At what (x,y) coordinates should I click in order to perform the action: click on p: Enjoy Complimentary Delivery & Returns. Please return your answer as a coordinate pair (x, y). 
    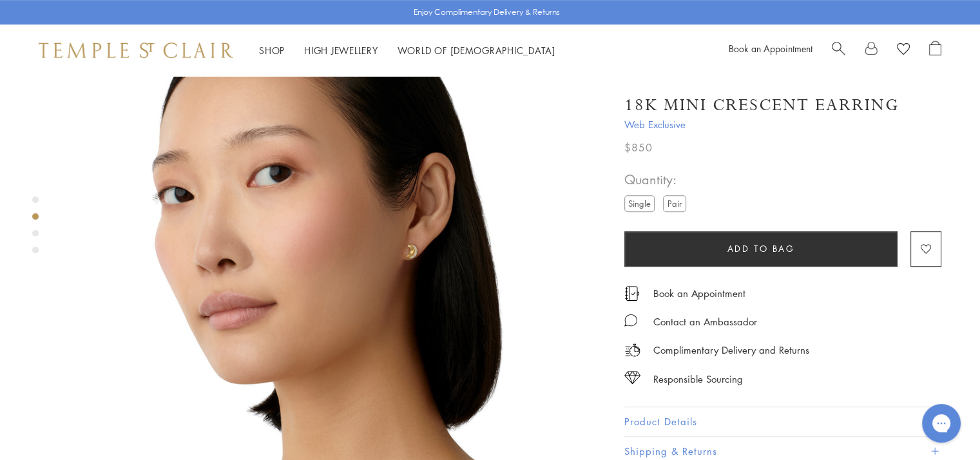
    Looking at the image, I should click on (487, 12).